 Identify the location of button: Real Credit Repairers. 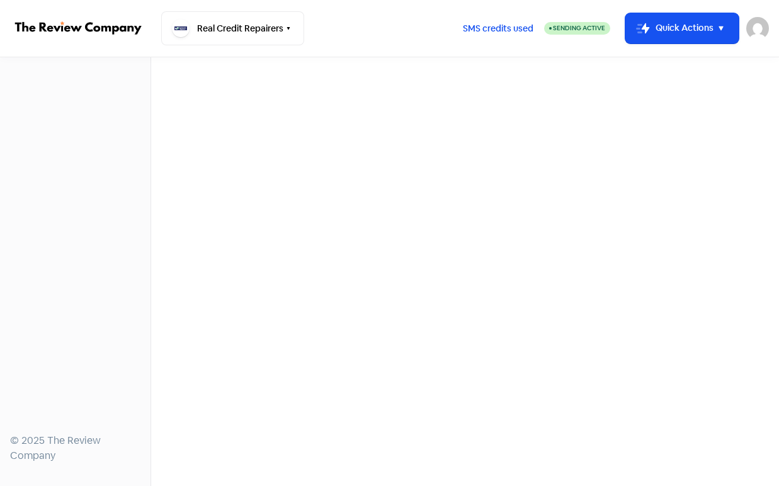
(232, 28).